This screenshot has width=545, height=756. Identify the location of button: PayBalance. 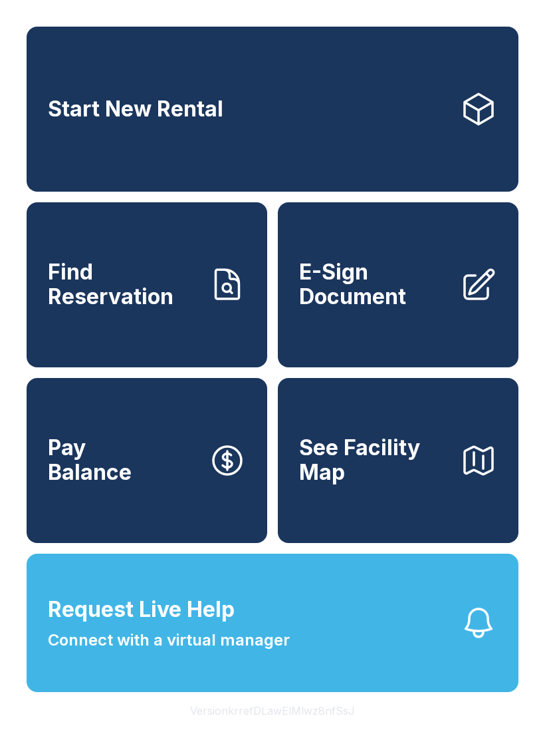
(147, 460).